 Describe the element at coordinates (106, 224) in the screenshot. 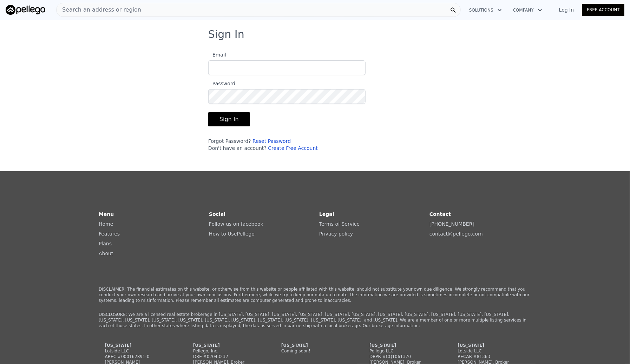

I see `a: Home` at that location.